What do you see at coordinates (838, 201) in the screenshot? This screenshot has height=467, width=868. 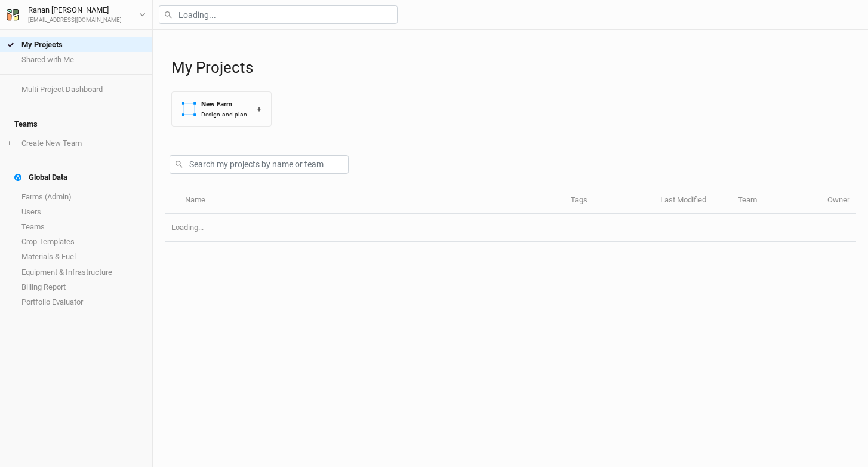 I see `th: Owner` at bounding box center [838, 201].